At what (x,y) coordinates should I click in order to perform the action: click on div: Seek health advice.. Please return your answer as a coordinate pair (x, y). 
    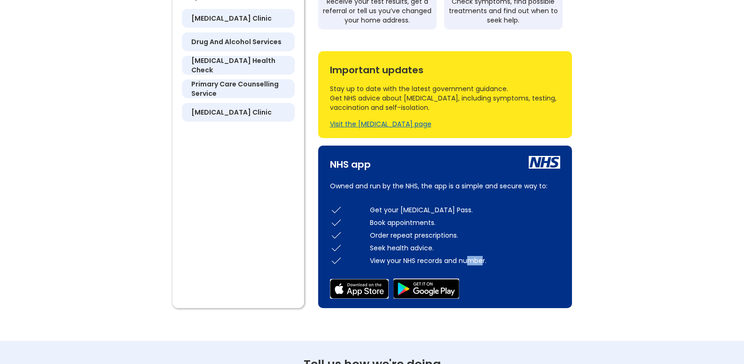
    Looking at the image, I should click on (465, 248).